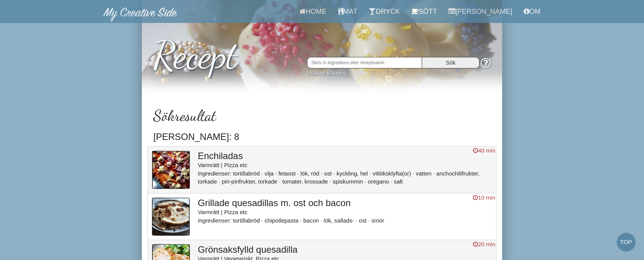 The width and height of the screenshot is (644, 260). Describe the element at coordinates (140, 14) in the screenshot. I see `img: MyCreativeSide` at that location.